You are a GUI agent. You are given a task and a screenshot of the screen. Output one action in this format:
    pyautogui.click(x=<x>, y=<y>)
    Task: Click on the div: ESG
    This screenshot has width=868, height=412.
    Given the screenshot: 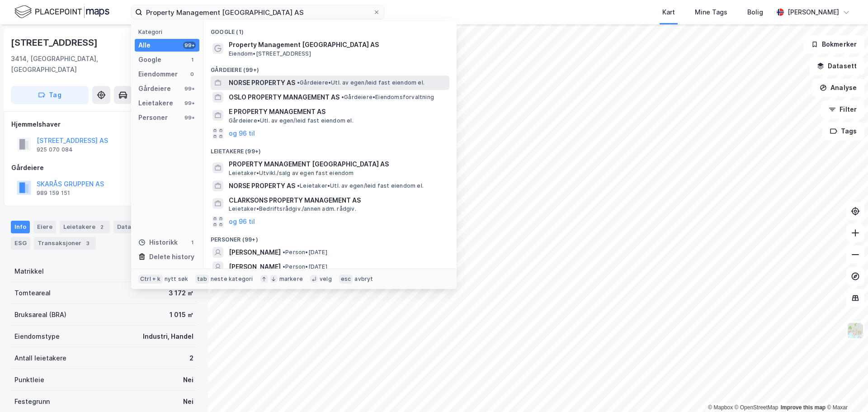 What is the action you would take?
    pyautogui.click(x=20, y=243)
    